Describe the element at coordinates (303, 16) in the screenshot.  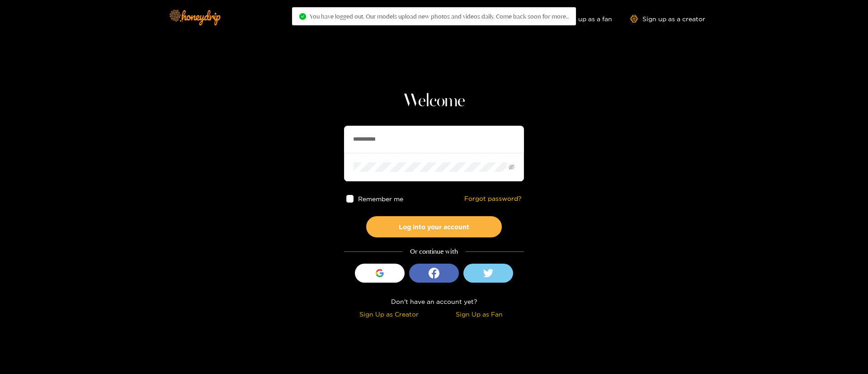
I see `span: check-circle` at that location.